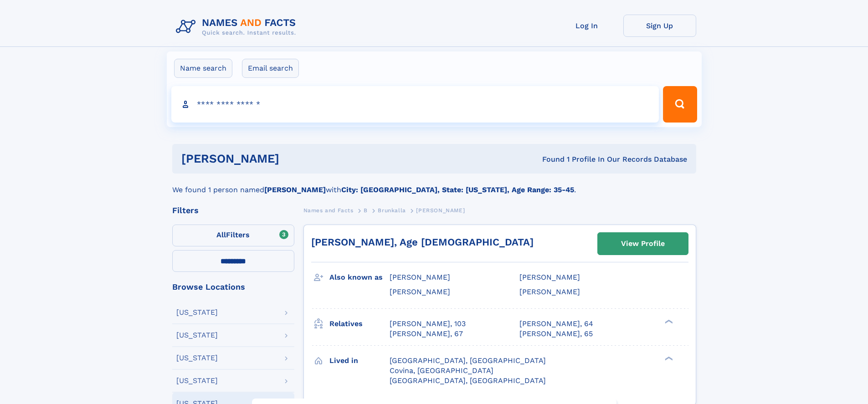 The image size is (868, 404). I want to click on label: Name search, so click(203, 68).